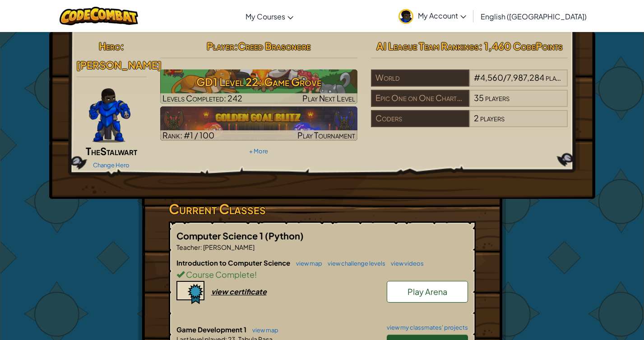  What do you see at coordinates (284, 236) in the screenshot?
I see `span: (Python)` at bounding box center [284, 236].